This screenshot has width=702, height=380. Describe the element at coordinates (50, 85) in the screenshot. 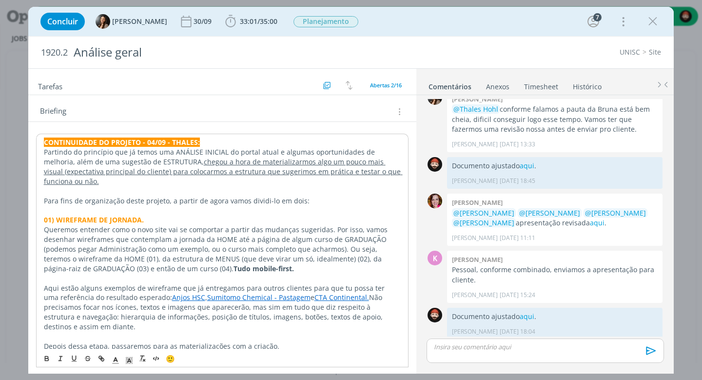

I see `span: Tarefas` at that location.